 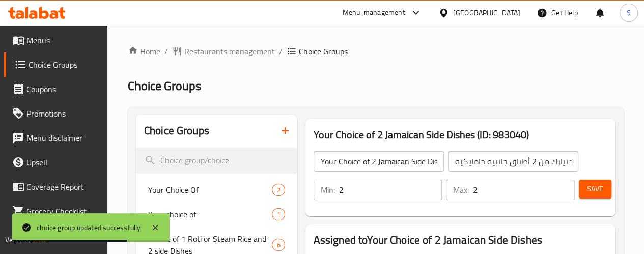 I want to click on a: Promotions, so click(x=56, y=113).